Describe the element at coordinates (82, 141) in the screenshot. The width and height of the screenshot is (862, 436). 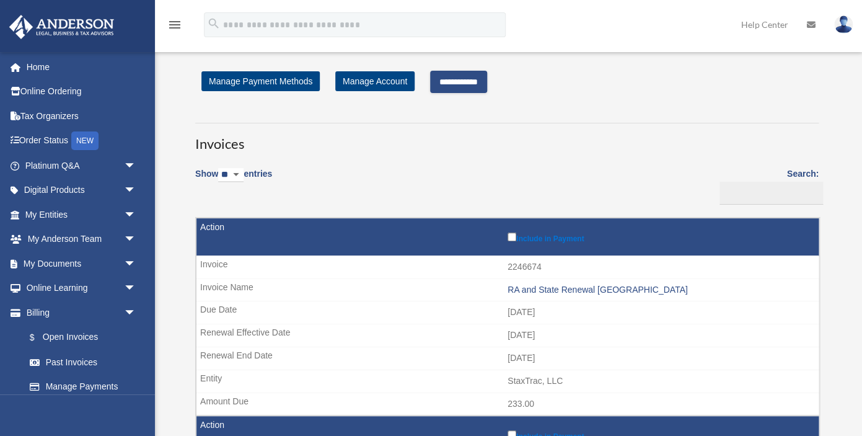
I see `a: Order StatusNEW` at that location.